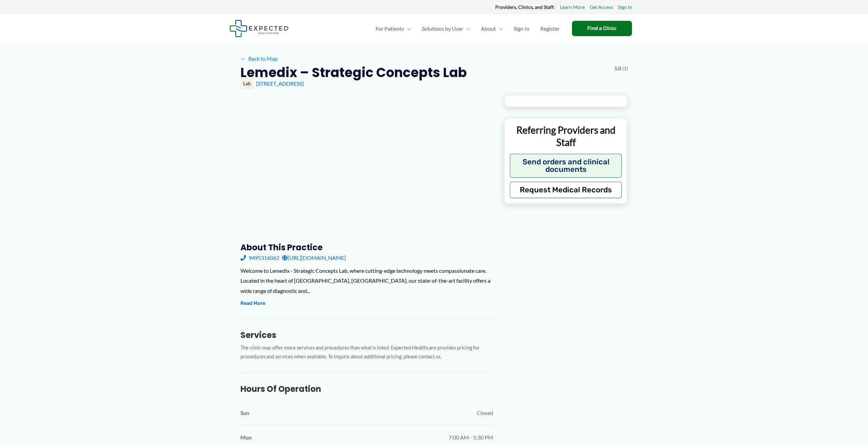 The height and width of the screenshot is (445, 868). I want to click on span: About, so click(488, 29).